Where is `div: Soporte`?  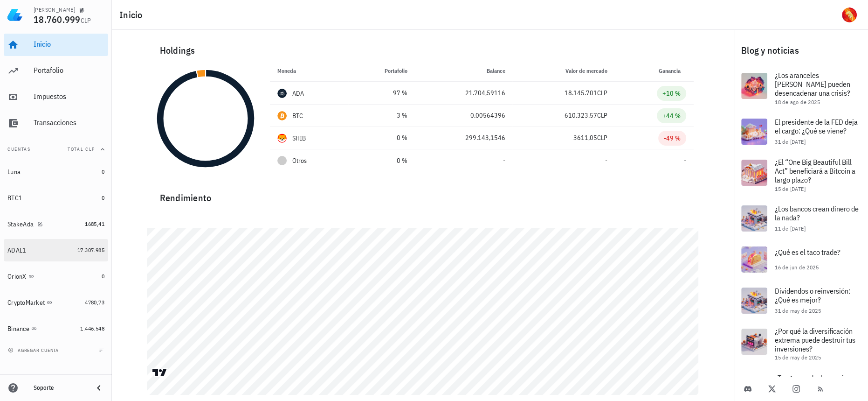 div: Soporte is located at coordinates (59, 388).